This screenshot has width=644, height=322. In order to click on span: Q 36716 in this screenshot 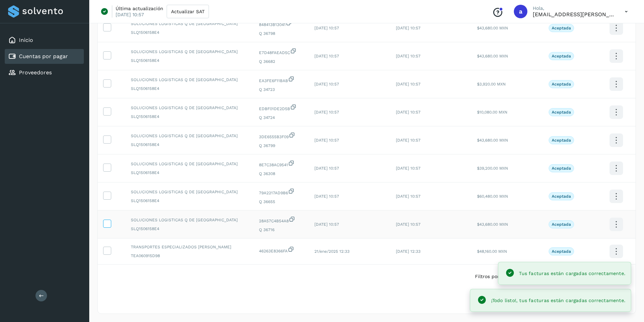, I will do `click(281, 230)`.